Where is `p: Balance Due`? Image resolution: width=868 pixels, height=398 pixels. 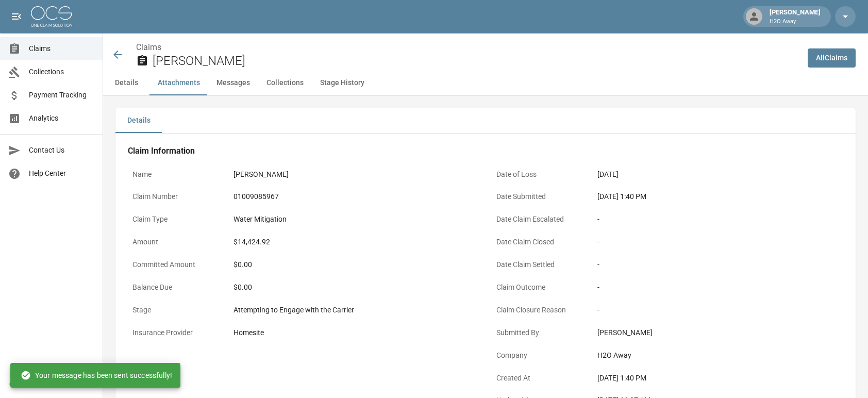
p: Balance Due is located at coordinates (175, 287).